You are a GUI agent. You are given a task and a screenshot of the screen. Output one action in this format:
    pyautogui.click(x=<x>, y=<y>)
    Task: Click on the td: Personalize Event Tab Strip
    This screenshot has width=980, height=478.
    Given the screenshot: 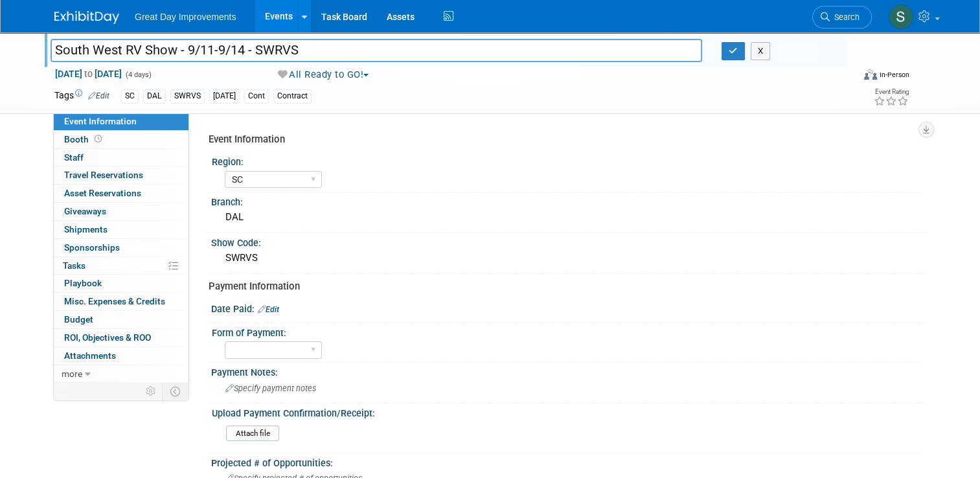 What is the action you would take?
    pyautogui.click(x=151, y=391)
    